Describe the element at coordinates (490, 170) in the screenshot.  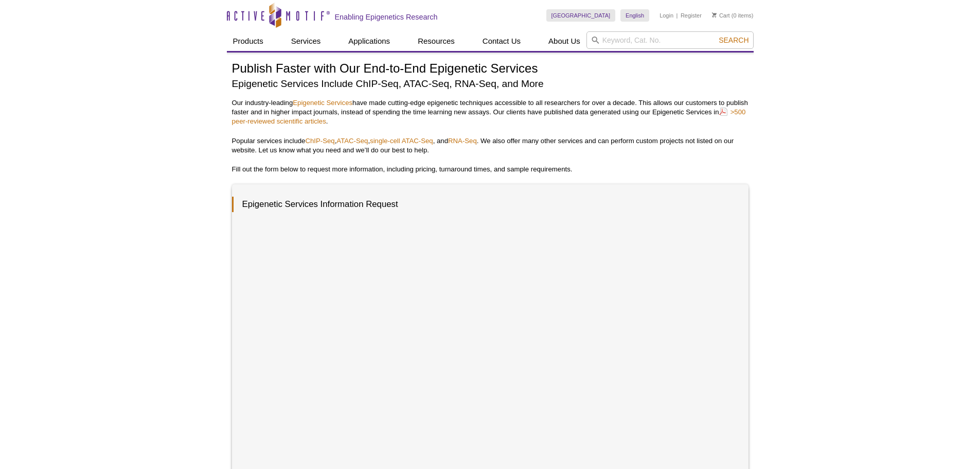
I see `p: Fill out the form below to request more information, including pricing, turnaround times, and sam...` at that location.